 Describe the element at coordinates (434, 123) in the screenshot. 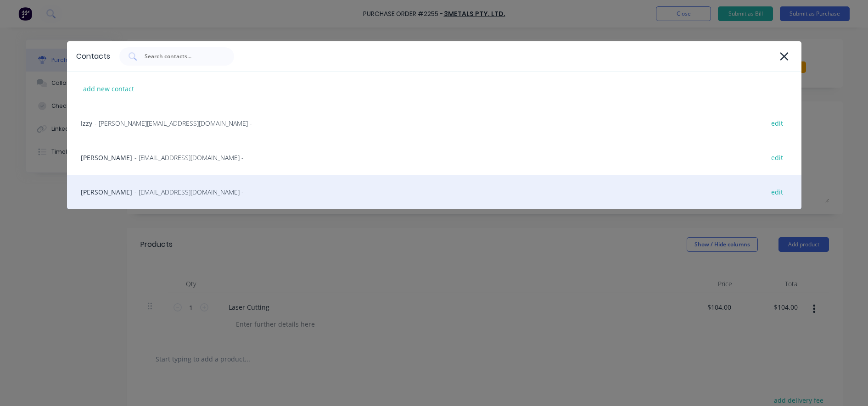

I see `div: Izzy` at that location.